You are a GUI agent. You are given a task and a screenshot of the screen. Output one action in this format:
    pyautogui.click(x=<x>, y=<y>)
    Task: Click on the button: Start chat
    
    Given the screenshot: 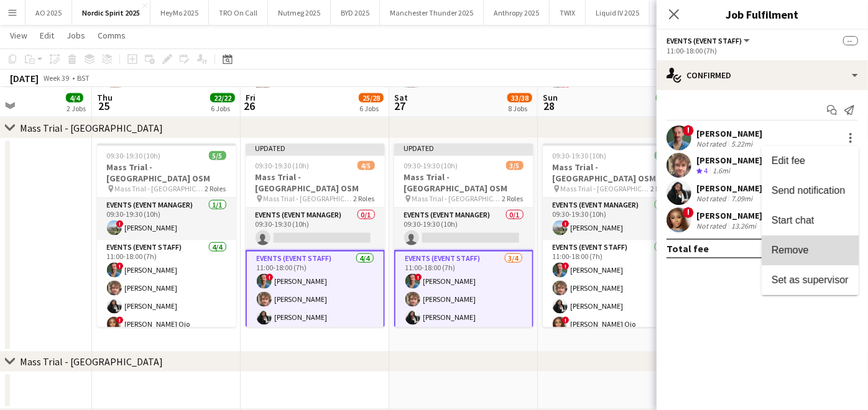 What is the action you would take?
    pyautogui.click(x=810, y=221)
    